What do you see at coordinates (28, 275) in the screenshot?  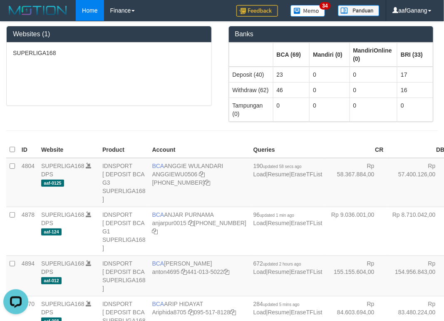 I see `td: 4894` at bounding box center [28, 275].